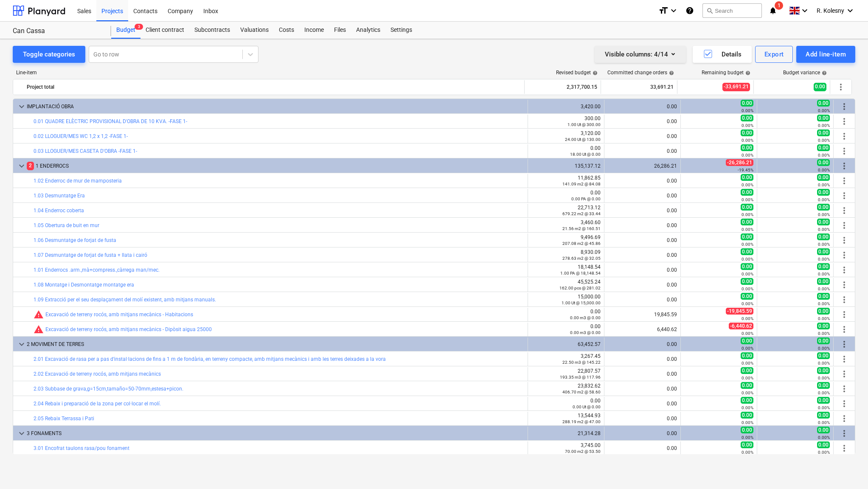 The height and width of the screenshot is (489, 868). Describe the element at coordinates (726, 73) in the screenshot. I see `div: Remaining budget` at that location.